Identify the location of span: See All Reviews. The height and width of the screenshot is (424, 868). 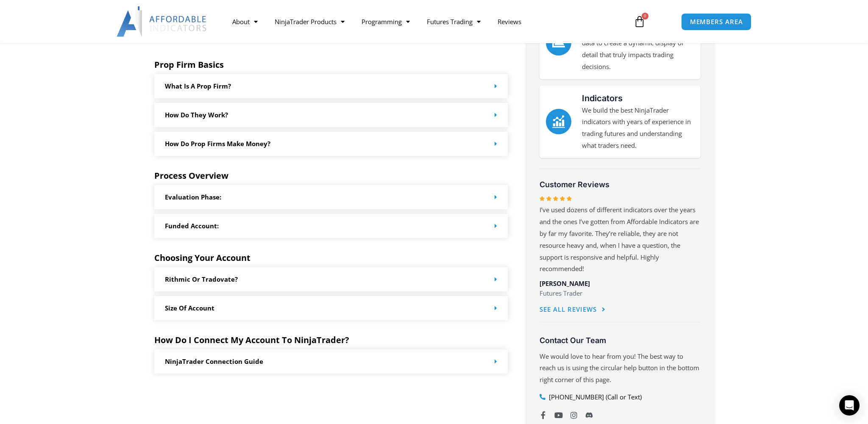
(568, 310).